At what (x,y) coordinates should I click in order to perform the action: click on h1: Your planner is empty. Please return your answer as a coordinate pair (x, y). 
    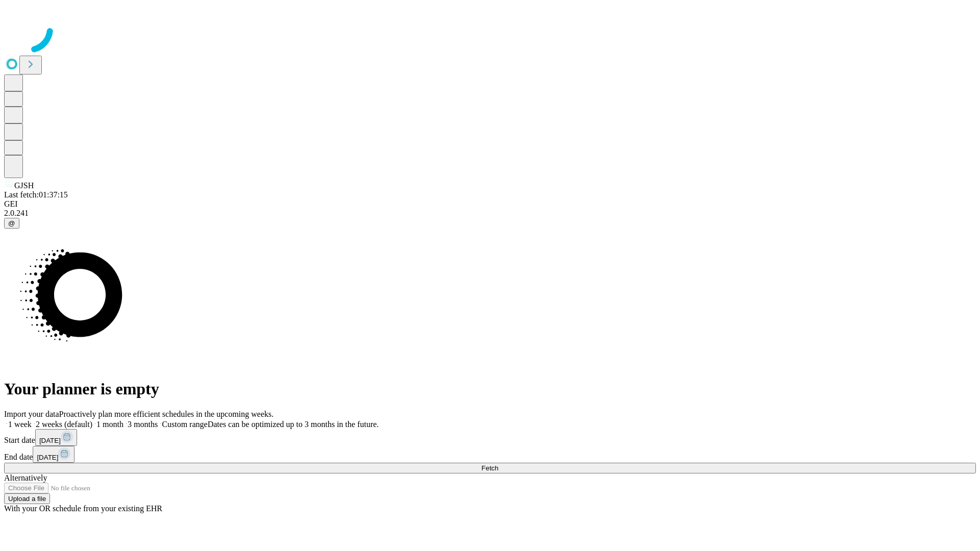
    Looking at the image, I should click on (490, 389).